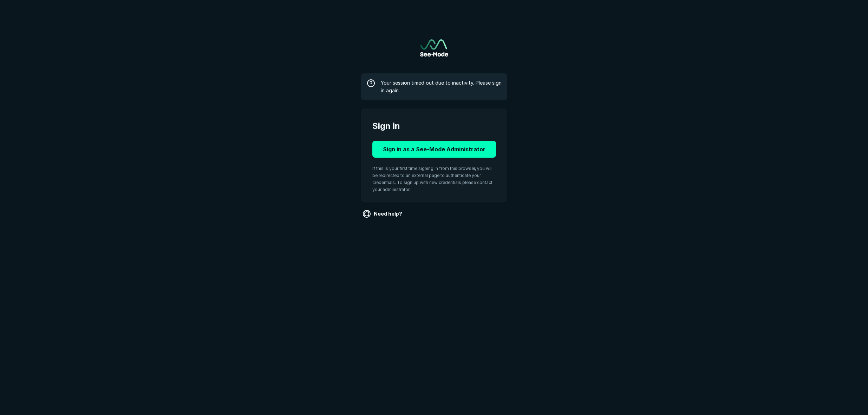 The width and height of the screenshot is (868, 415). I want to click on button: Sign in as a See-Mode Administrator, so click(434, 149).